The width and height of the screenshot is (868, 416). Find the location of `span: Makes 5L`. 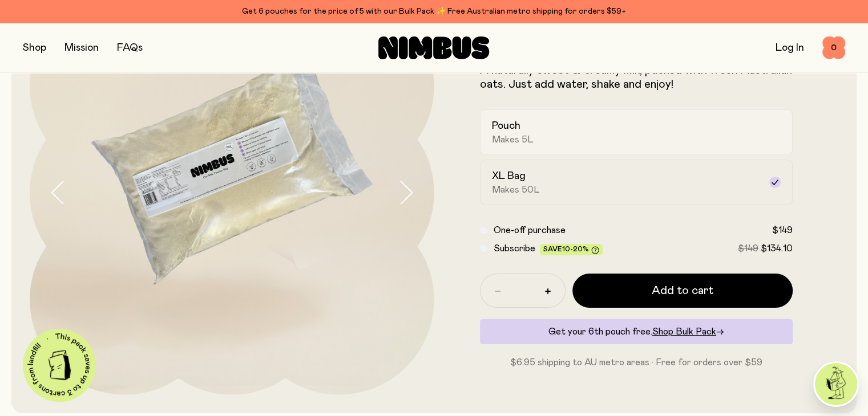

span: Makes 5L is located at coordinates (513, 140).